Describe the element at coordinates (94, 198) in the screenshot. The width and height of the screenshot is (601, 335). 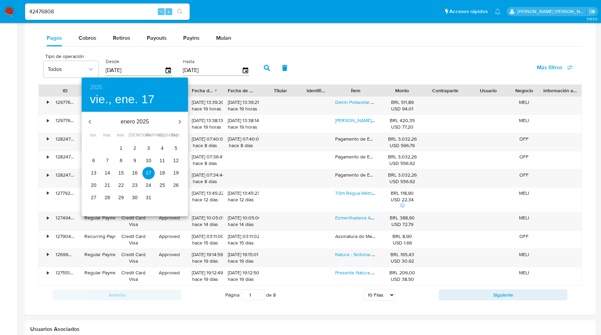
I see `p: 27` at that location.